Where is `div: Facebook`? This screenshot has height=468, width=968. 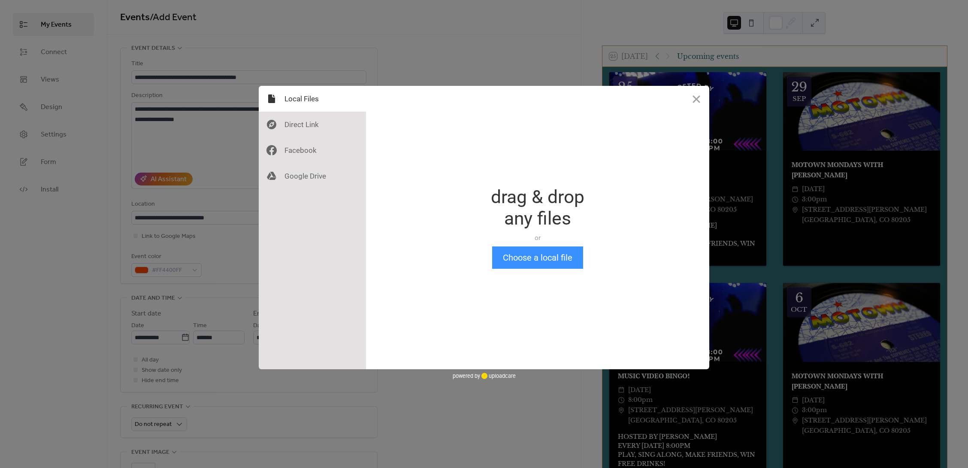 div: Facebook is located at coordinates (312, 150).